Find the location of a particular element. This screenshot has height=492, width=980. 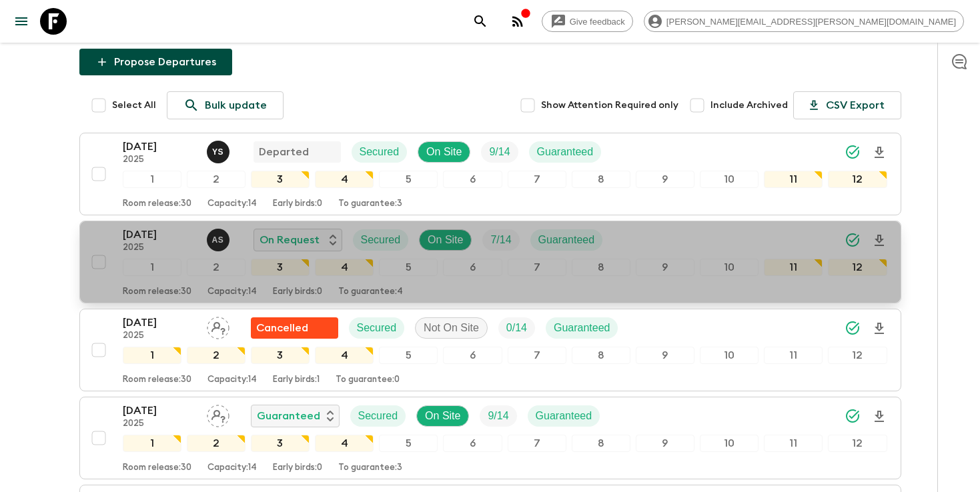

button: CSV Export is located at coordinates (847, 105).